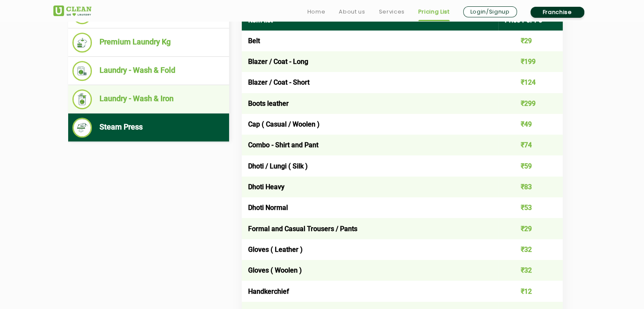 This screenshot has width=644, height=309. Describe the element at coordinates (557, 13) in the screenshot. I see `a: Franchise` at that location.